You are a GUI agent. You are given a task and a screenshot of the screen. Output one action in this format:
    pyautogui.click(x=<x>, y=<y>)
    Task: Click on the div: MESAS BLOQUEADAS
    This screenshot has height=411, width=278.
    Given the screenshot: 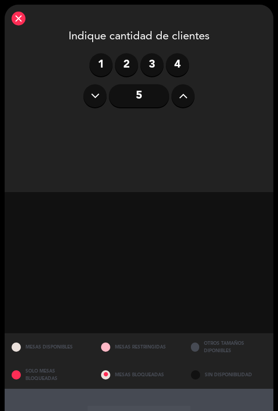 What is the action you would take?
    pyautogui.click(x=139, y=375)
    